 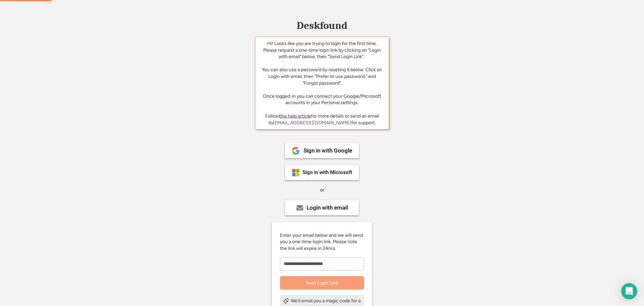 I want to click on div: Enter your email below and we will send you a one-time login link. Please note the link will expi..., so click(x=322, y=242).